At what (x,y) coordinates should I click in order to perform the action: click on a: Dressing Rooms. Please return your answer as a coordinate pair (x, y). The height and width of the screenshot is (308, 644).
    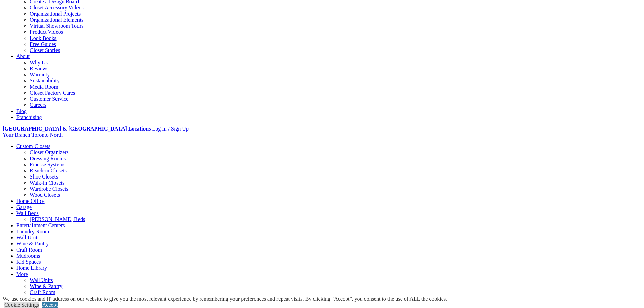
    Looking at the image, I should click on (48, 158).